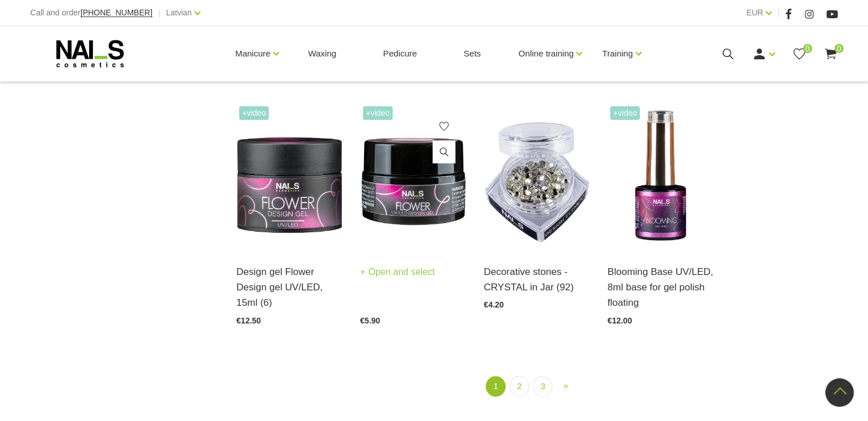  I want to click on a: Decorative stones - CRYSTAL in Jar (92), so click(537, 279).